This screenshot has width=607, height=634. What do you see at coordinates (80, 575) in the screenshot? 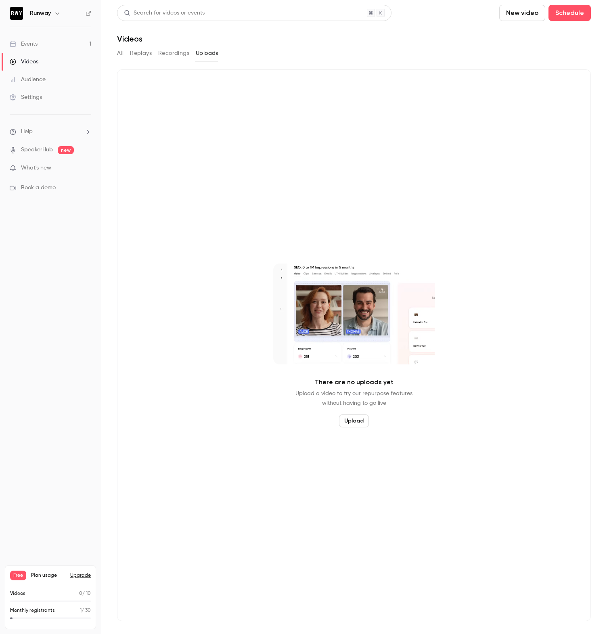
I see `button: Upgrade` at bounding box center [80, 575].